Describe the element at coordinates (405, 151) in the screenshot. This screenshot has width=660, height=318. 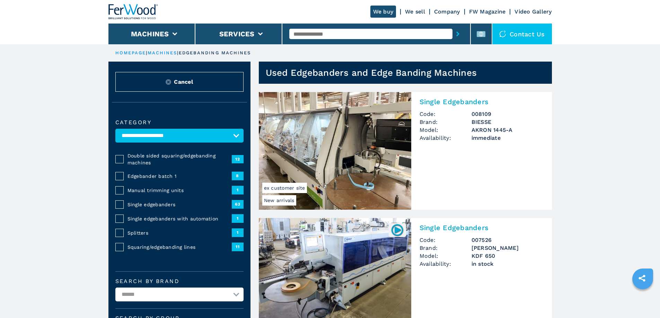
I see `a: Single Edgebanders BIESSE AKRON 1445-ANew arrivalsex customer siteSingle EdgebandersCode:008109Br...` at that location.